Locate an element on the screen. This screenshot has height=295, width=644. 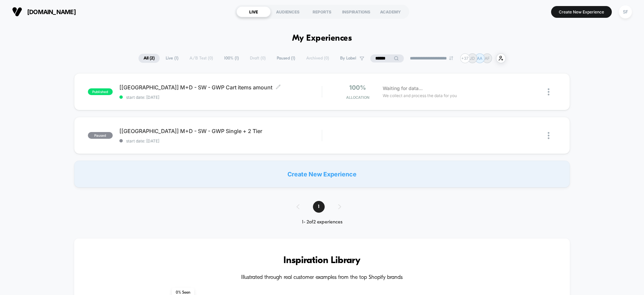
span: Paused ( 1 ) is located at coordinates (286, 58).